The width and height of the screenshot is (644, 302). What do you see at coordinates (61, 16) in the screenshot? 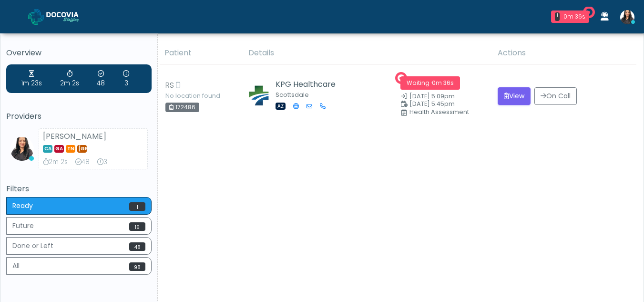
I see `a: Docovia` at bounding box center [61, 16].